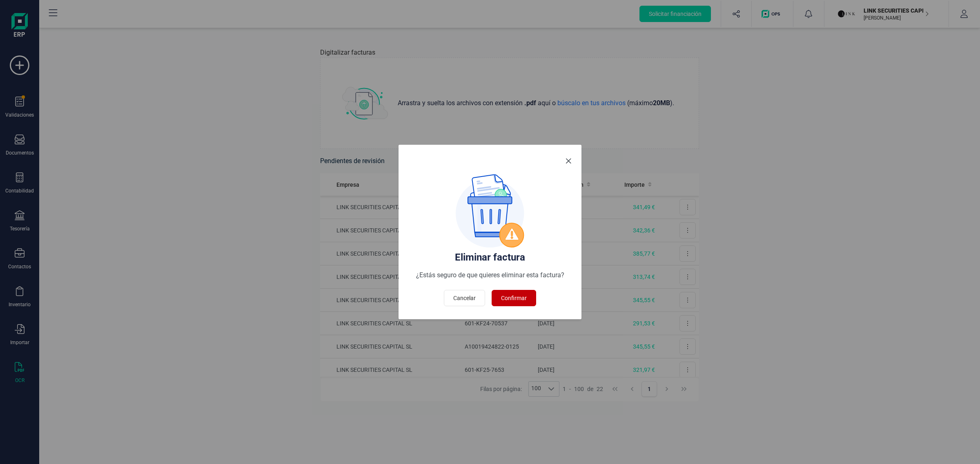 The image size is (980, 464). I want to click on span: Cancelar, so click(464, 298).